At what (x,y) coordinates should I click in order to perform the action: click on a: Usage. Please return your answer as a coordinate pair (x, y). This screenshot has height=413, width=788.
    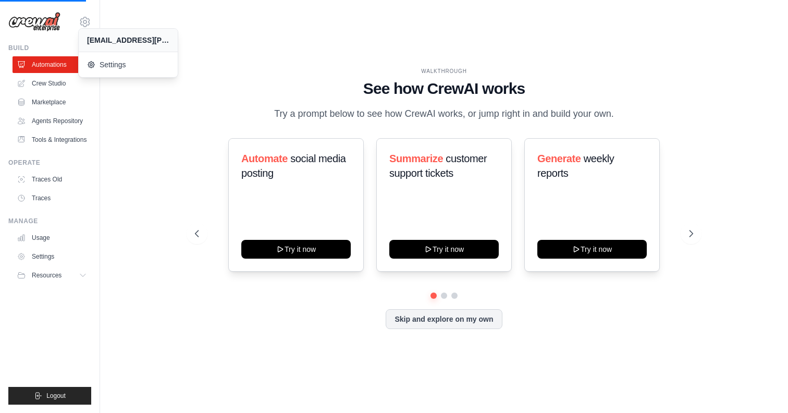
    Looking at the image, I should click on (52, 238).